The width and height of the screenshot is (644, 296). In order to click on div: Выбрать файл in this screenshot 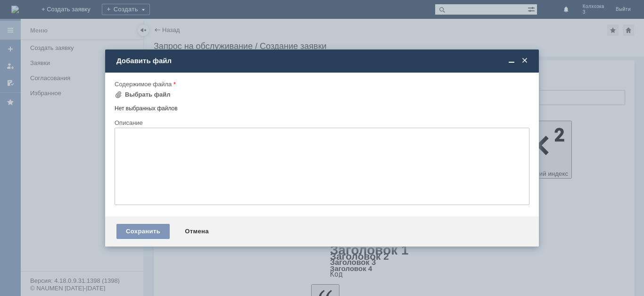, I will do `click(148, 94)`.